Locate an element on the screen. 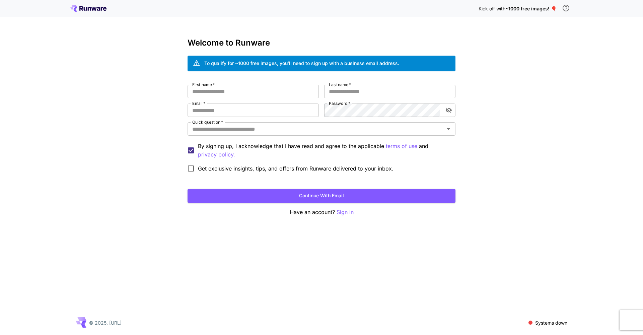 Image resolution: width=643 pixels, height=335 pixels. button: Sign in is located at coordinates (345, 212).